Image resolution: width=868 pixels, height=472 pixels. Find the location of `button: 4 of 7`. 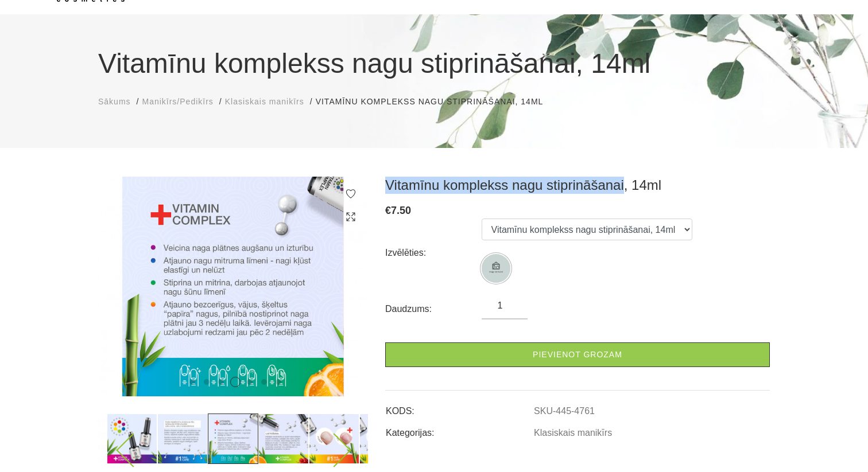

button: 4 of 7 is located at coordinates (235, 382).